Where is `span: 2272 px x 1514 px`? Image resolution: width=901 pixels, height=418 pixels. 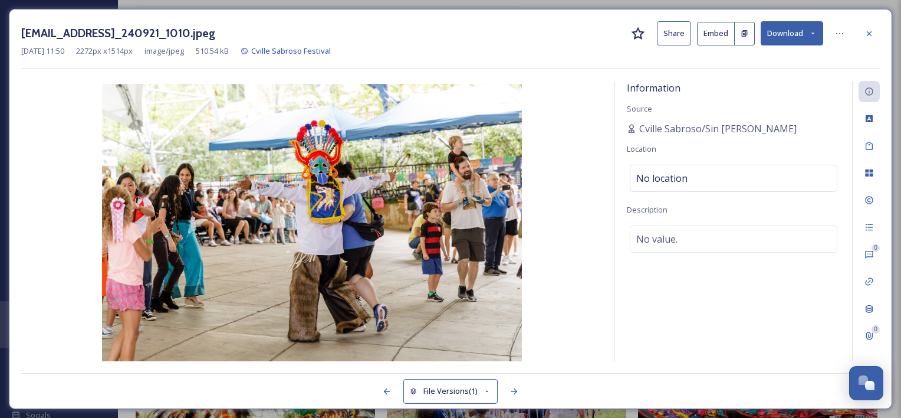 span: 2272 px x 1514 px is located at coordinates (104, 51).